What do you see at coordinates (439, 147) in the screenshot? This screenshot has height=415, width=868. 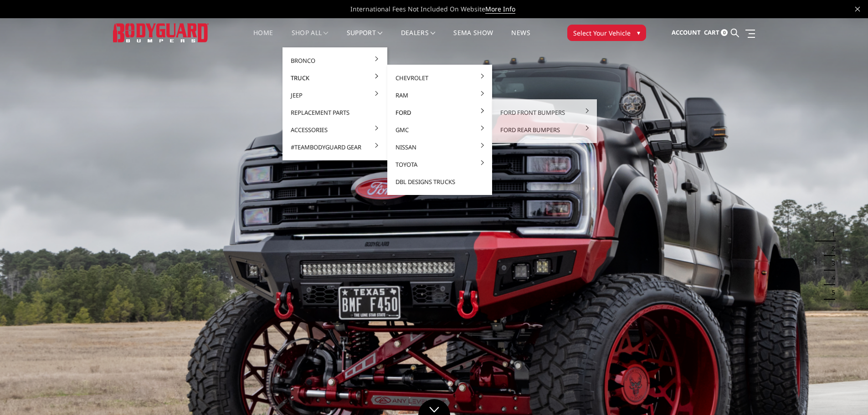 I see `a: Nissan` at bounding box center [439, 147].